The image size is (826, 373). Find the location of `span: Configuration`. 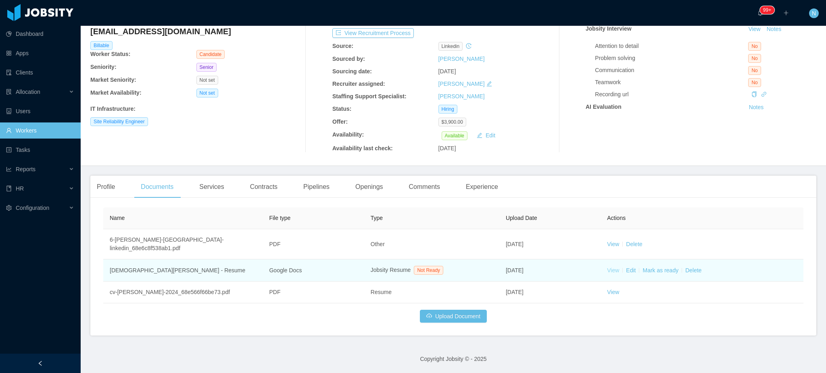

span: Configuration is located at coordinates (32, 208).